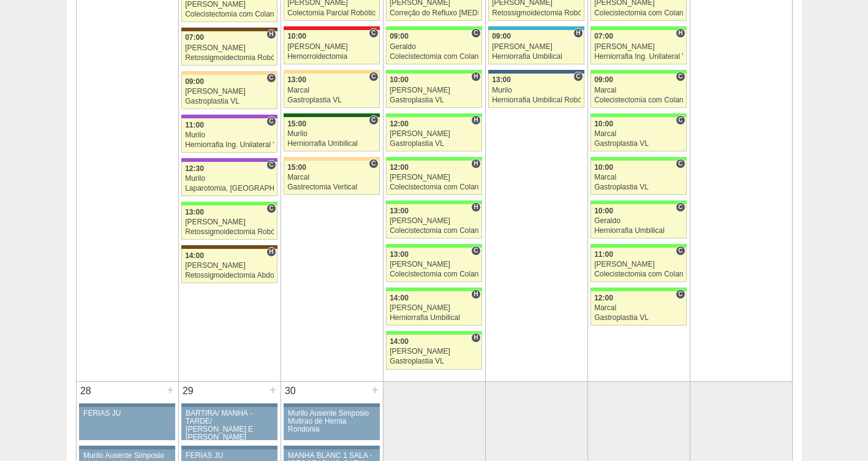  What do you see at coordinates (536, 56) in the screenshot?
I see `div: Herniorrafia Umbilical` at bounding box center [536, 56].